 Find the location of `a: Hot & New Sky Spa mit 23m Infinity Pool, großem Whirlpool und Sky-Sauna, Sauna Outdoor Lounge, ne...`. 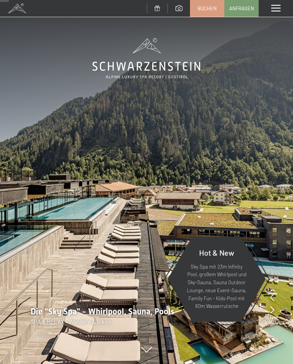

a: Hot & New Sky Spa mit 23m Infinity Pool, großem Whirlpool und Sky-Sauna, Sauna Outdoor Lounge, ne... is located at coordinates (217, 279).